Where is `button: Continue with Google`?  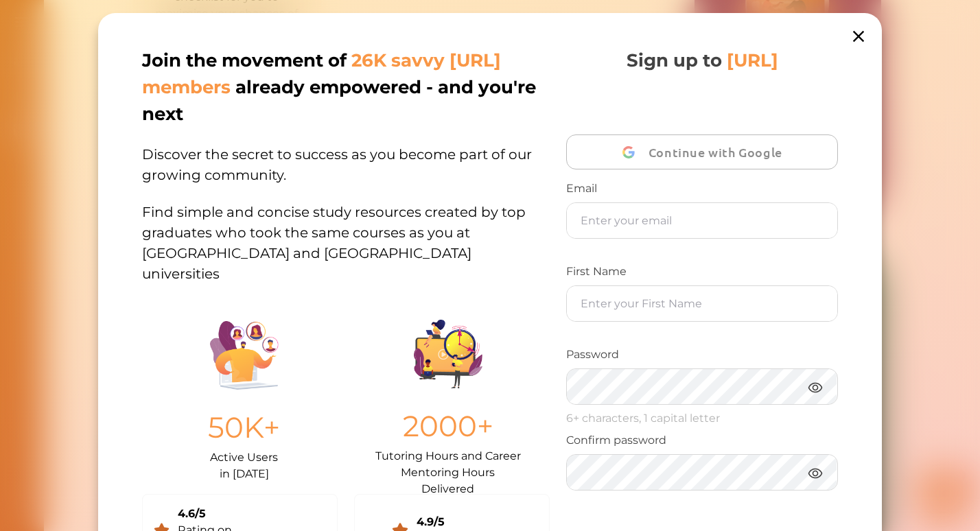 button: Continue with Google is located at coordinates (702, 152).